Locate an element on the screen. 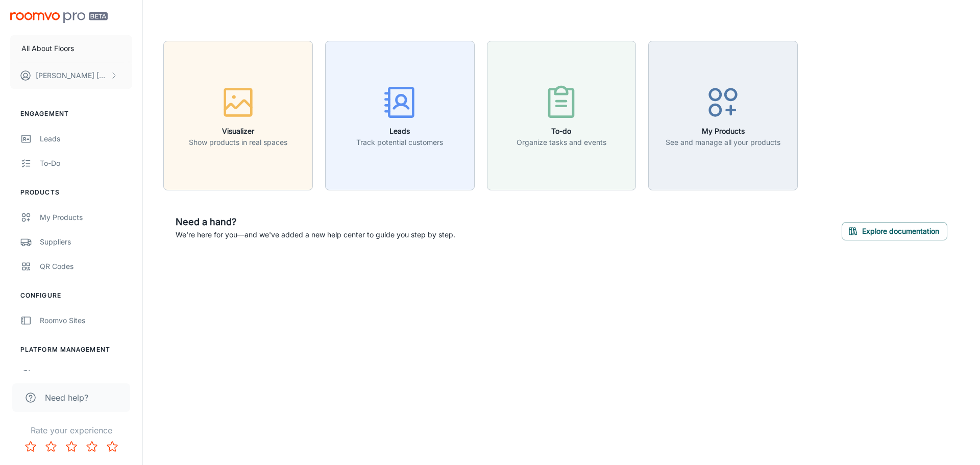 This screenshot has width=980, height=465. button: To-doOrganize tasks and events is located at coordinates (562, 116).